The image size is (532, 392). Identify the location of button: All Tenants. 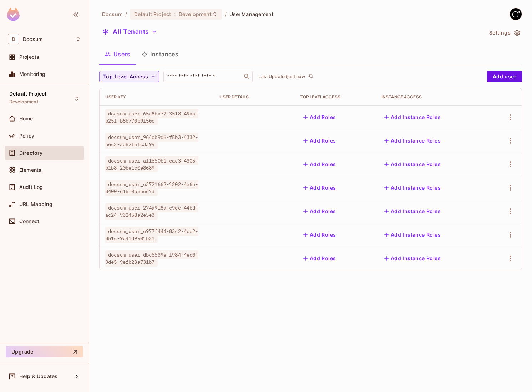
(129, 32).